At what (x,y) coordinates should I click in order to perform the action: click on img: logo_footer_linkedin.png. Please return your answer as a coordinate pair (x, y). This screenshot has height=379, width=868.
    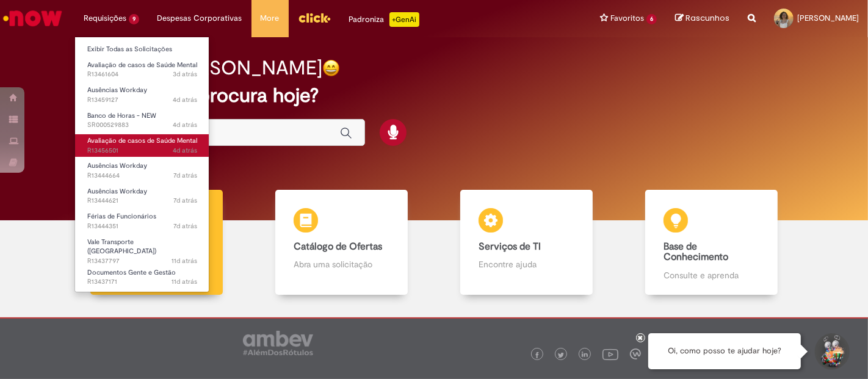
    Looking at the image, I should click on (585, 356).